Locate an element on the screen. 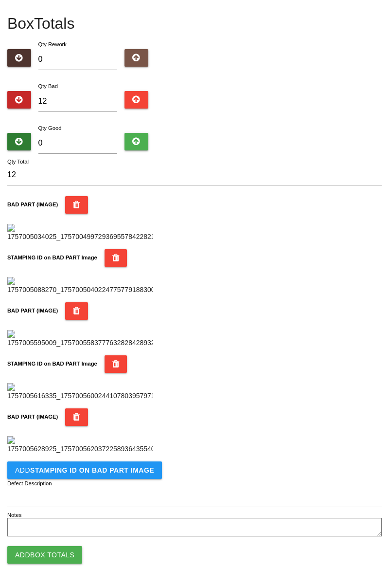  h4: Box Totals is located at coordinates (195, 23).